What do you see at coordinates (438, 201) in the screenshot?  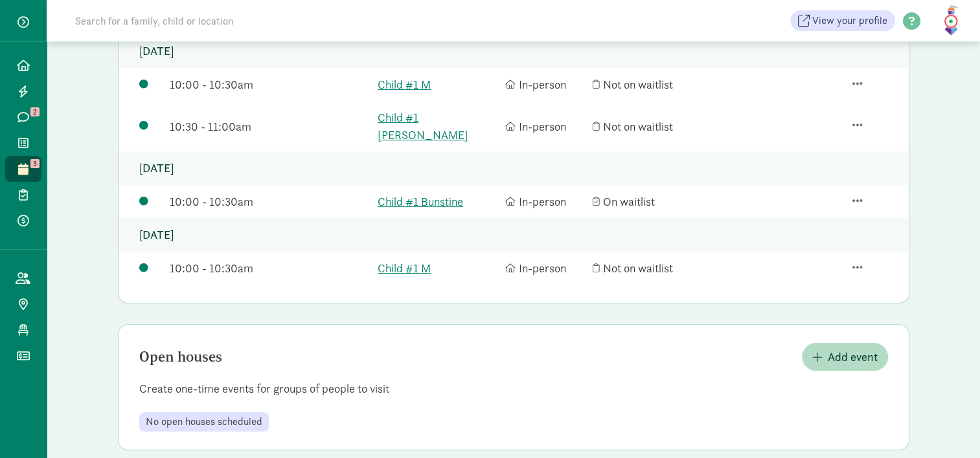 I see `a: Child #1 Bunstine` at bounding box center [438, 201].